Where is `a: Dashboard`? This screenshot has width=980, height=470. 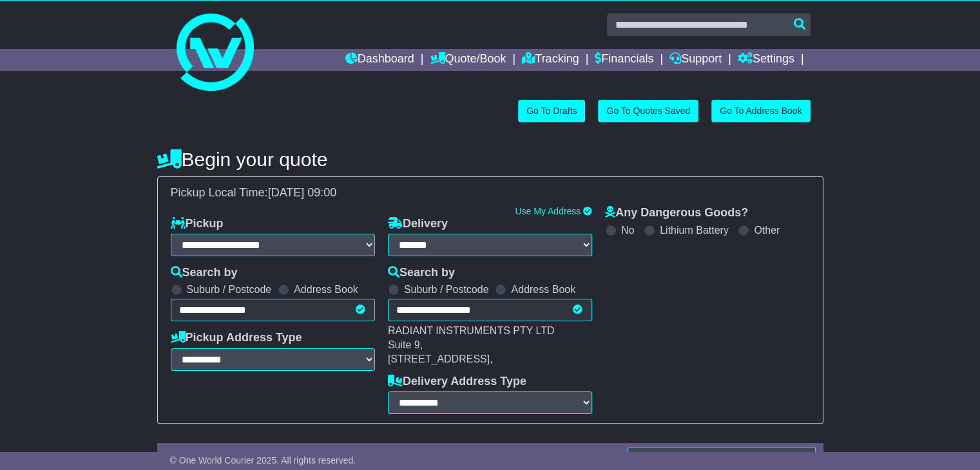 a: Dashboard is located at coordinates (380, 59).